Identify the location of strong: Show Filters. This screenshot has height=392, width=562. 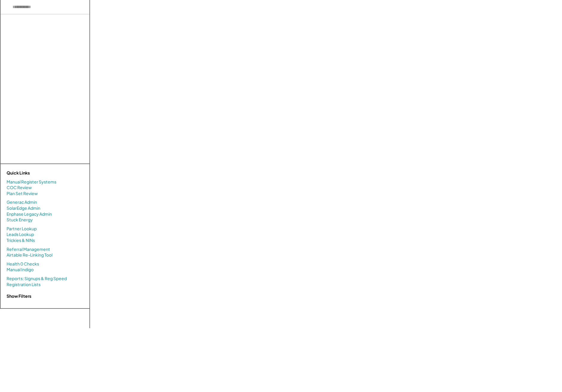
(19, 296).